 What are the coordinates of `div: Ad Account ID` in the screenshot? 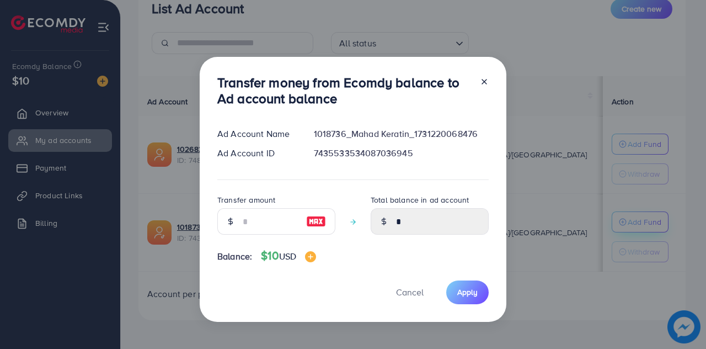 It's located at (257, 153).